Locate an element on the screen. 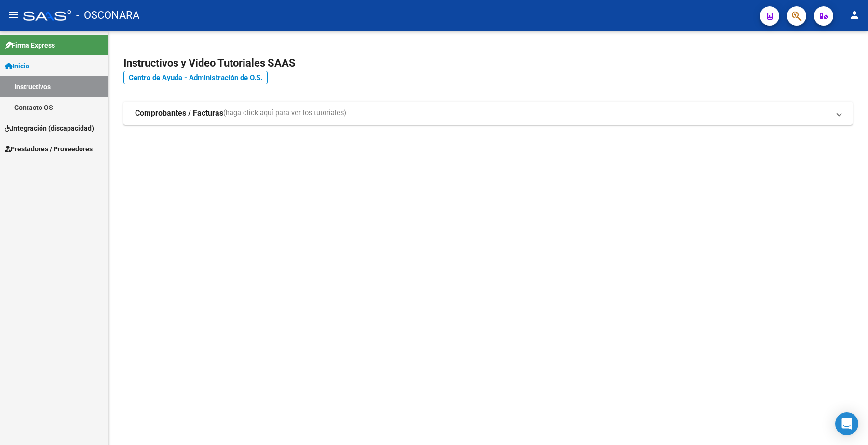 This screenshot has height=445, width=868. div: Open Intercom Messenger is located at coordinates (847, 424).